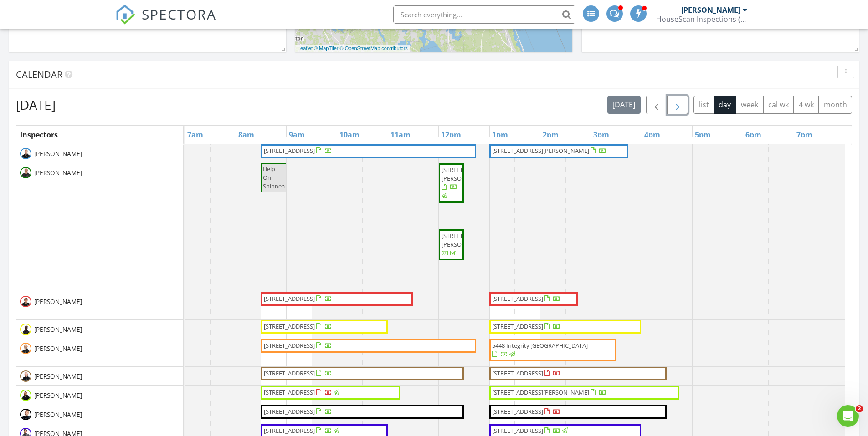 The width and height of the screenshot is (868, 436). What do you see at coordinates (484, 15) in the screenshot?
I see `input: Search everything...` at bounding box center [484, 15].